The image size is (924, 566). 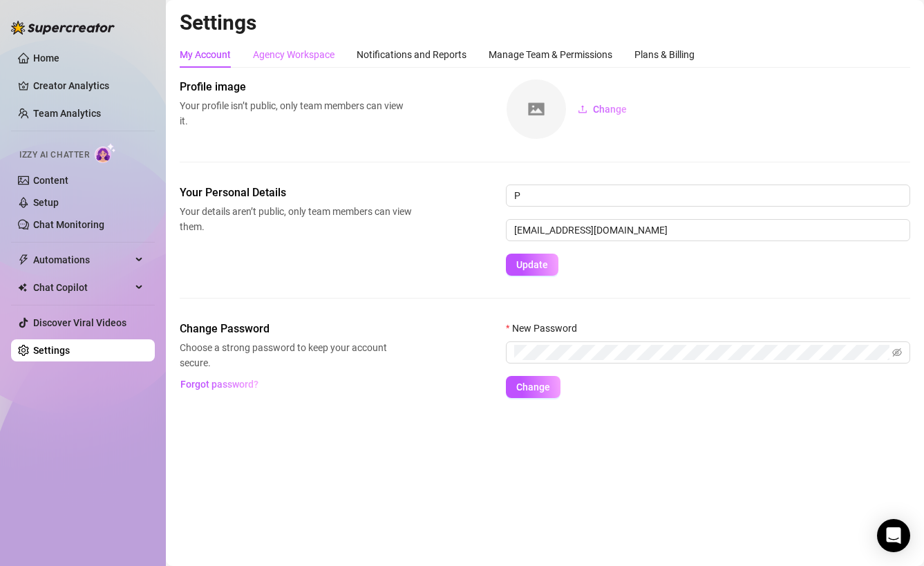 What do you see at coordinates (219, 385) in the screenshot?
I see `span: Forgot password?` at bounding box center [219, 385].